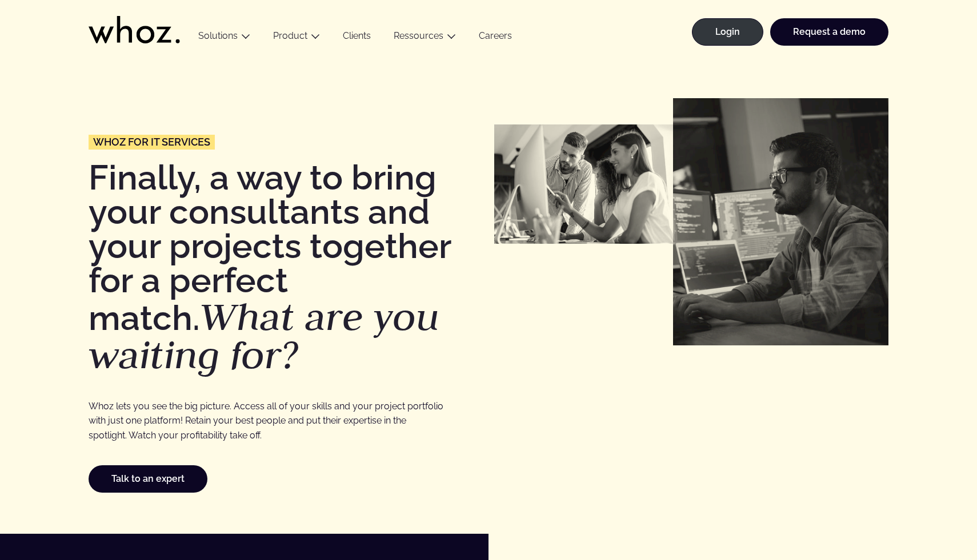 This screenshot has height=560, width=977. What do you see at coordinates (148, 479) in the screenshot?
I see `a: Talk to an expert` at bounding box center [148, 479].